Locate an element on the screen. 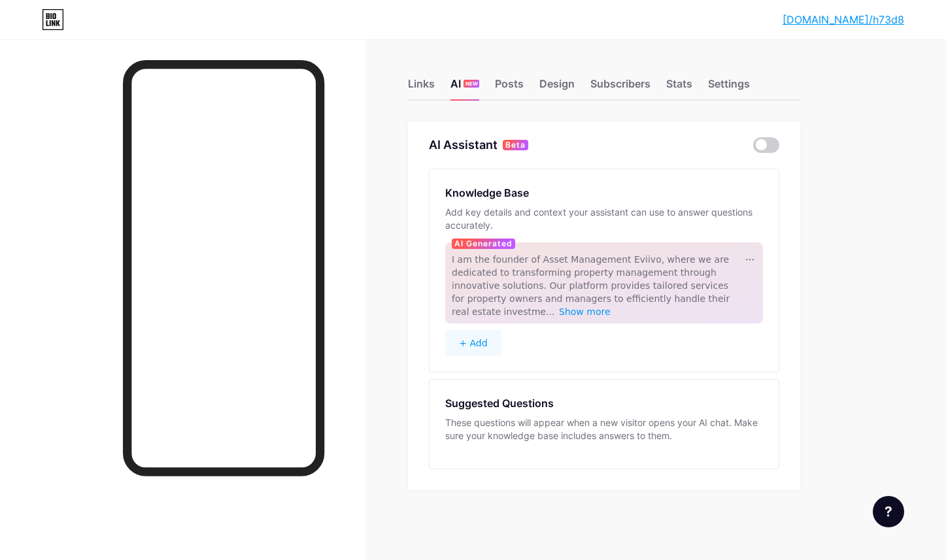 The image size is (946, 560). div: Stats is located at coordinates (679, 88).